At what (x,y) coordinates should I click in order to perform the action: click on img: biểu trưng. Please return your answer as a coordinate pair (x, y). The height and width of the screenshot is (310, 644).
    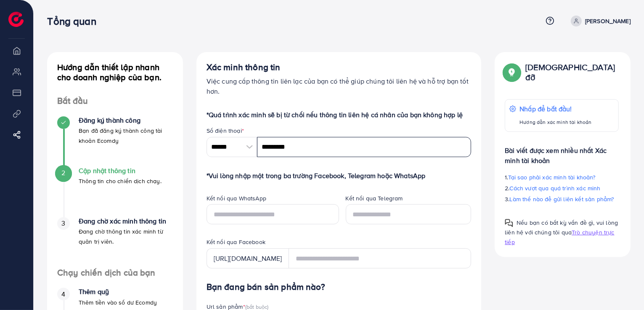
    Looking at the image, I should click on (16, 19).